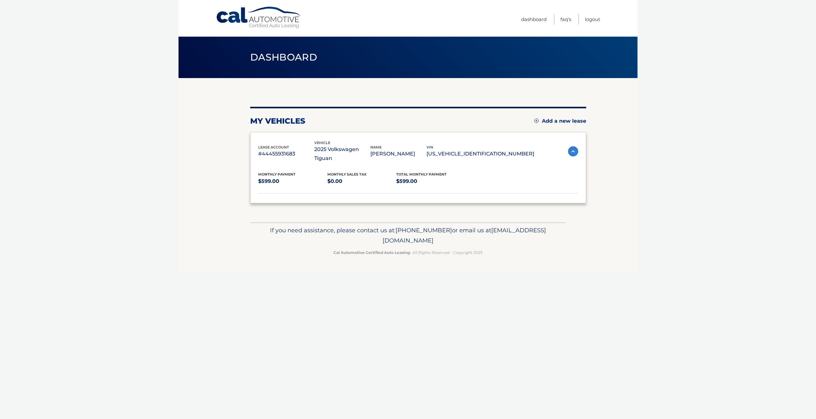 Image resolution: width=816 pixels, height=419 pixels. What do you see at coordinates (284, 57) in the screenshot?
I see `span: Dashboard` at bounding box center [284, 57].